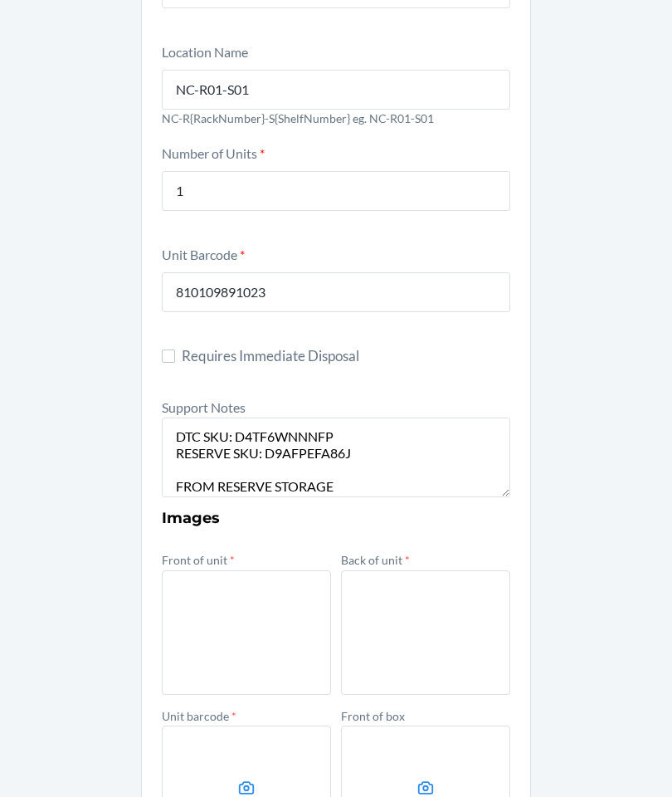 The width and height of the screenshot is (672, 797). What do you see at coordinates (213, 153) in the screenshot?
I see `label: Number of Units` at bounding box center [213, 153].